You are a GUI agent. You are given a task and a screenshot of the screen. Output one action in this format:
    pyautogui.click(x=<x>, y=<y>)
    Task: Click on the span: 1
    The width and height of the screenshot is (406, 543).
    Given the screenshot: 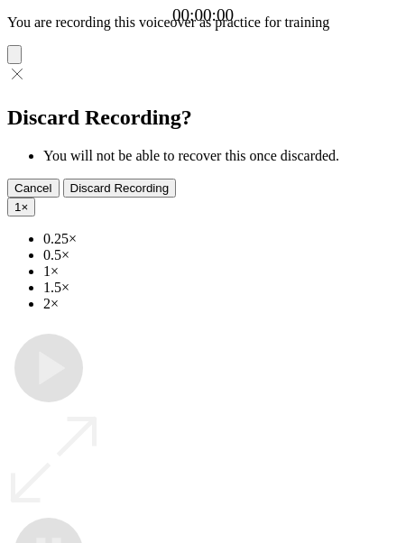 What is the action you would take?
    pyautogui.click(x=17, y=206)
    